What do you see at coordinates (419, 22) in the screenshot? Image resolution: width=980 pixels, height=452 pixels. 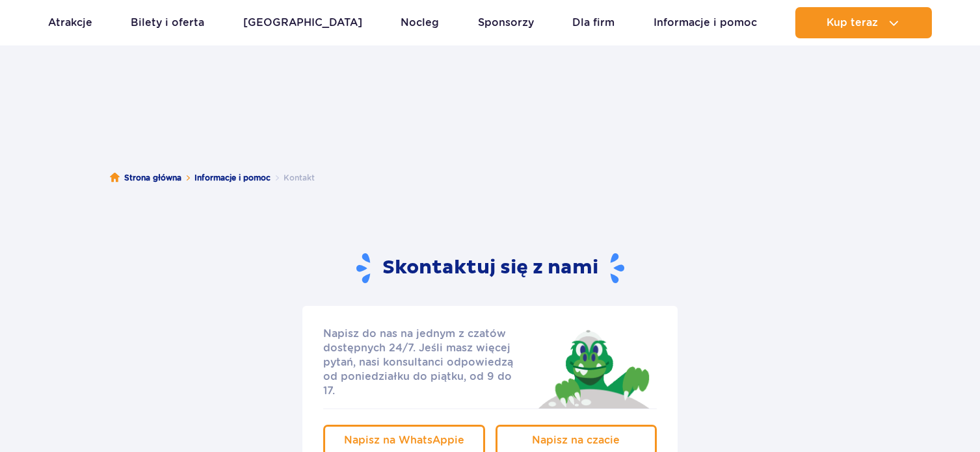 I see `a: Nocleg` at bounding box center [419, 22].